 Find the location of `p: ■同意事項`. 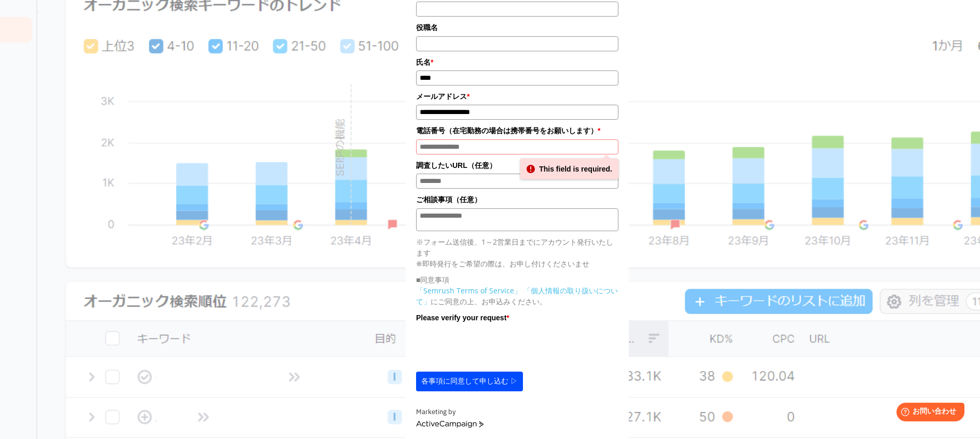

p: ■同意事項 is located at coordinates (517, 279).